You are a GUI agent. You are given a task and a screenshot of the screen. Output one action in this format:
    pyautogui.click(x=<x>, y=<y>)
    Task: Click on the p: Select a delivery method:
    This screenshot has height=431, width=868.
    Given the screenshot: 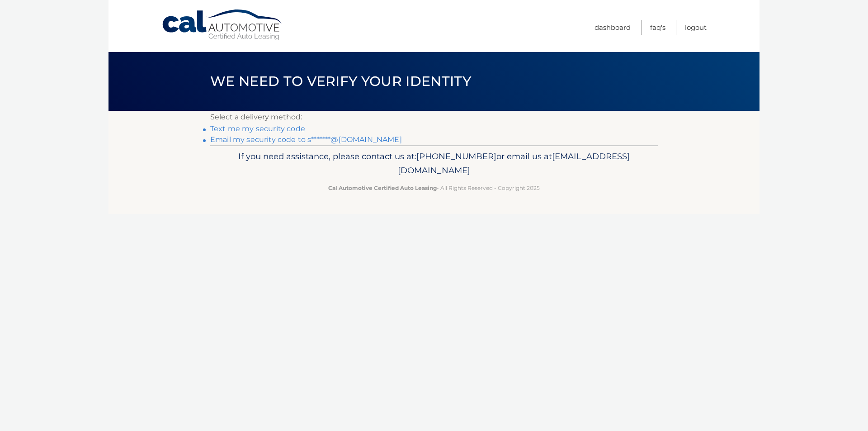 What is the action you would take?
    pyautogui.click(x=434, y=117)
    